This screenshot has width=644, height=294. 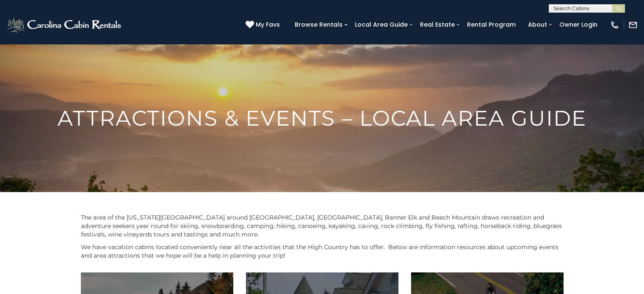 I want to click on a: My Favs, so click(x=264, y=25).